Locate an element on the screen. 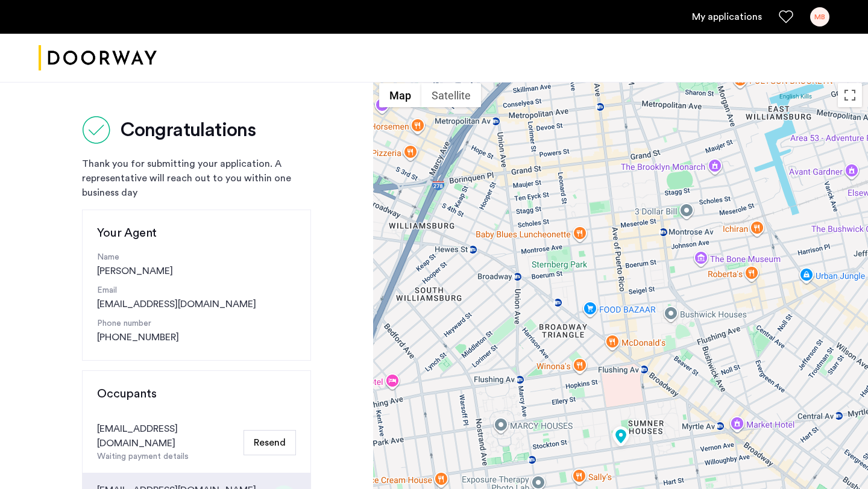 The height and width of the screenshot is (489, 868). a: Cazamio logo is located at coordinates (97, 58).